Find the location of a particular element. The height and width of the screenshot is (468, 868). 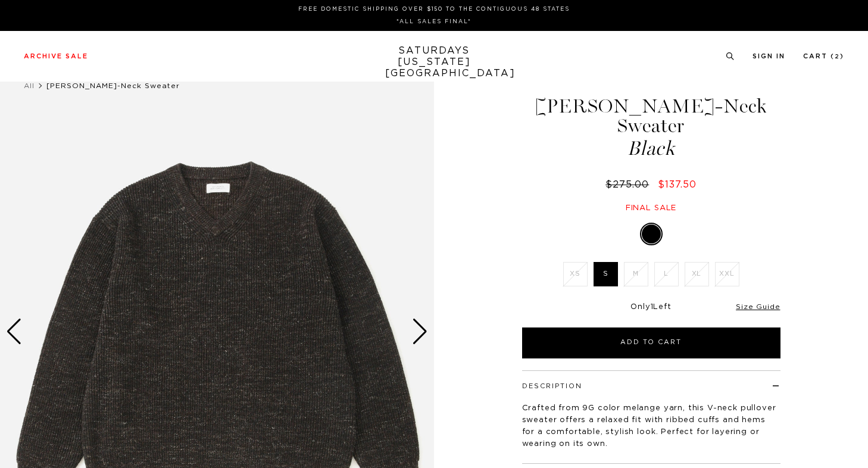

a: Archive Sale is located at coordinates (56, 56).